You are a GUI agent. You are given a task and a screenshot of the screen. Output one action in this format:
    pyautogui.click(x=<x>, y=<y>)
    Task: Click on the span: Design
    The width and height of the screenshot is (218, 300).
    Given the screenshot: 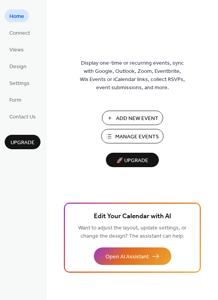 What is the action you would take?
    pyautogui.click(x=18, y=67)
    